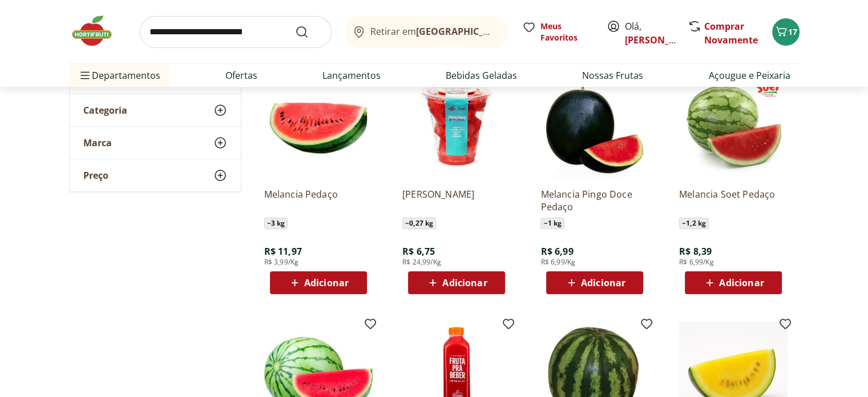 Image resolution: width=868 pixels, height=397 pixels. Describe the element at coordinates (283, 252) in the screenshot. I see `span: R$ 11,97` at that location.